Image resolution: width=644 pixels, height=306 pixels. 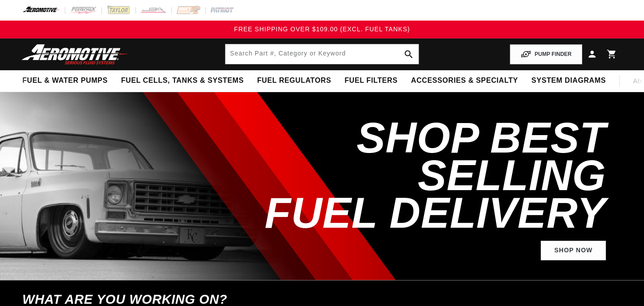 What do you see at coordinates (321, 54) in the screenshot?
I see `input: Search by Part Number, Category or Keyword` at bounding box center [321, 54].